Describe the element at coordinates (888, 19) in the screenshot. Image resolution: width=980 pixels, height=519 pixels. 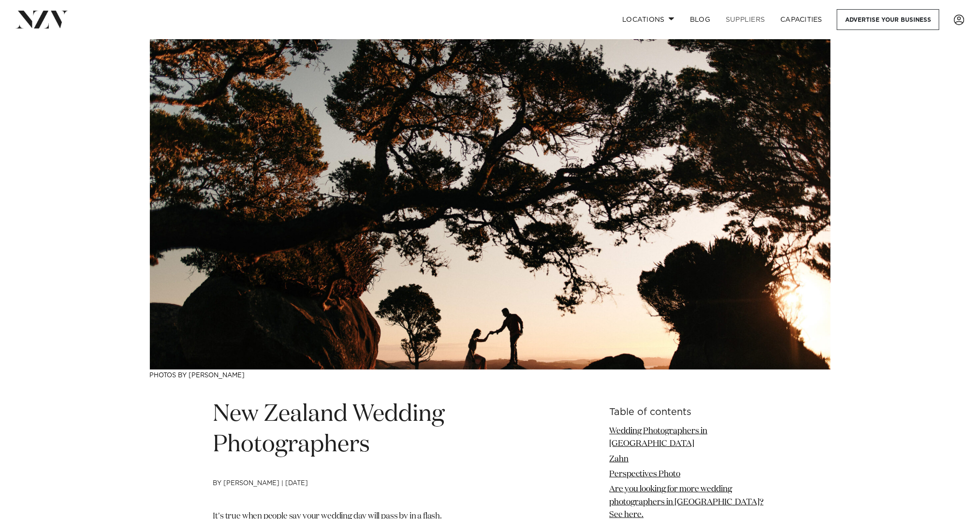
I see `a: Advertise your business` at that location.